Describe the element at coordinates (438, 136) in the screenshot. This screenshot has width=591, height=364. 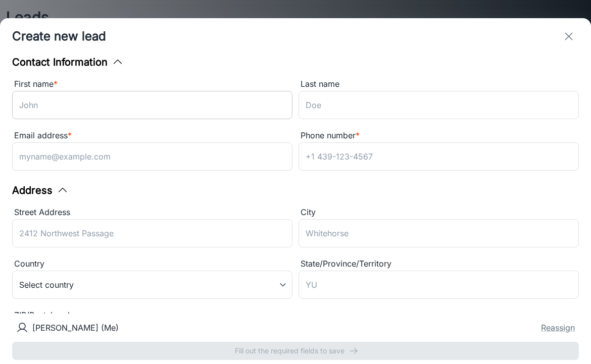
I see `div: Phone number` at that location.